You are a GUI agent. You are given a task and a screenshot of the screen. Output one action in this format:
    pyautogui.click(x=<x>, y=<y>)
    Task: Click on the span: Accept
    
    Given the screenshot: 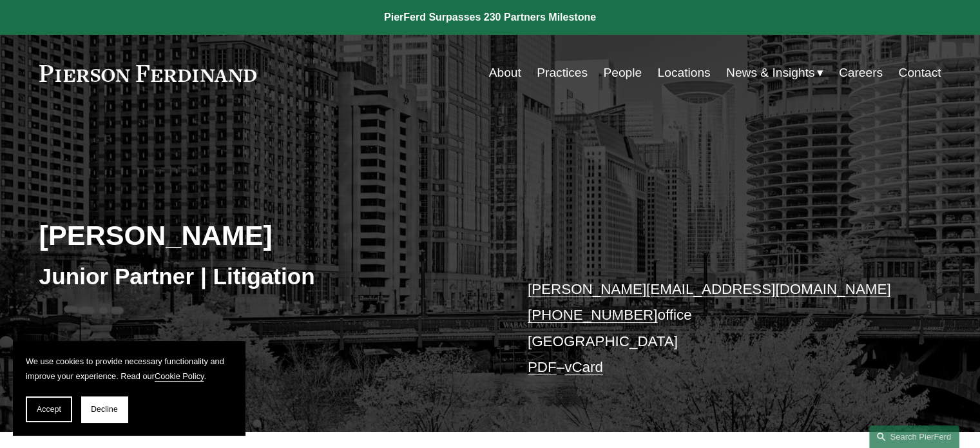 What is the action you would take?
    pyautogui.click(x=49, y=409)
    